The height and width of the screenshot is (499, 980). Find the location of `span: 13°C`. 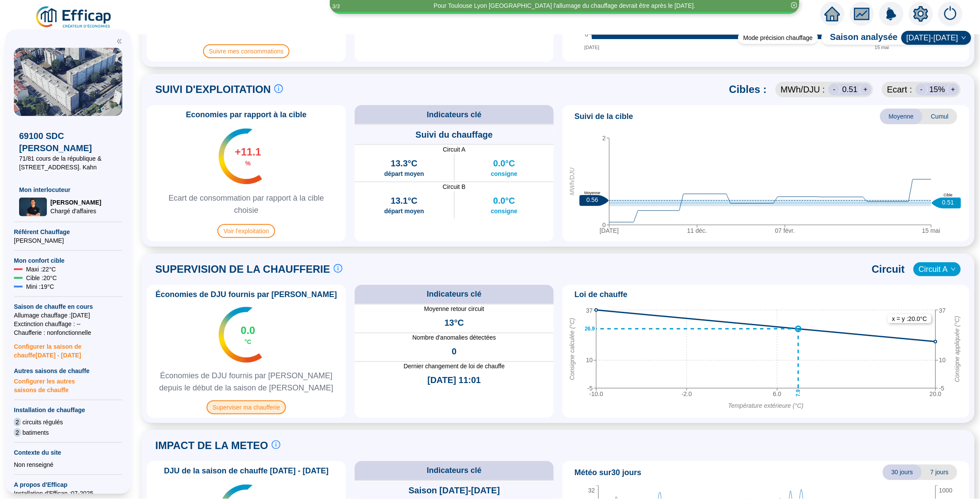

span: 13°C is located at coordinates (454, 323).